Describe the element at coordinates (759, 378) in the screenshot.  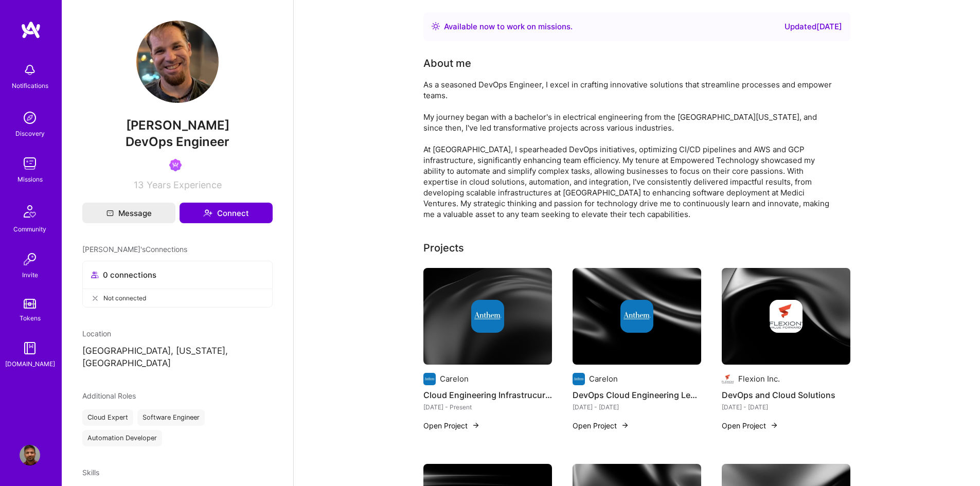
I see `div: Flexion Inc.` at that location.